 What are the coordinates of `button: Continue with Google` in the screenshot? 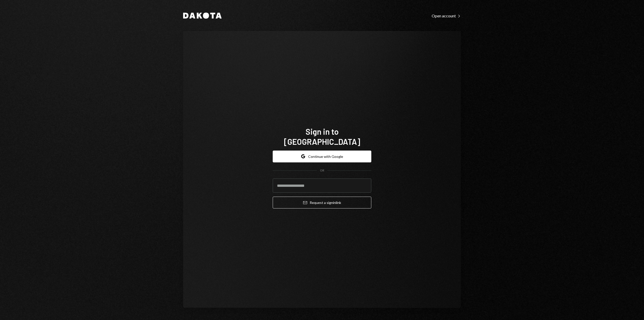 It's located at (322, 157).